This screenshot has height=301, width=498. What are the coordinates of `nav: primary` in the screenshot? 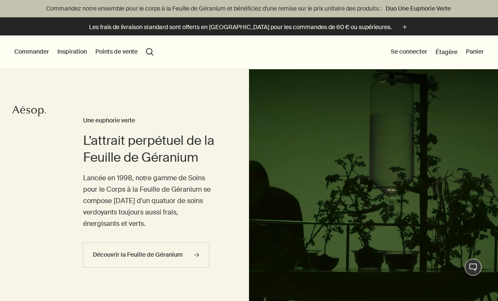 It's located at (84, 52).